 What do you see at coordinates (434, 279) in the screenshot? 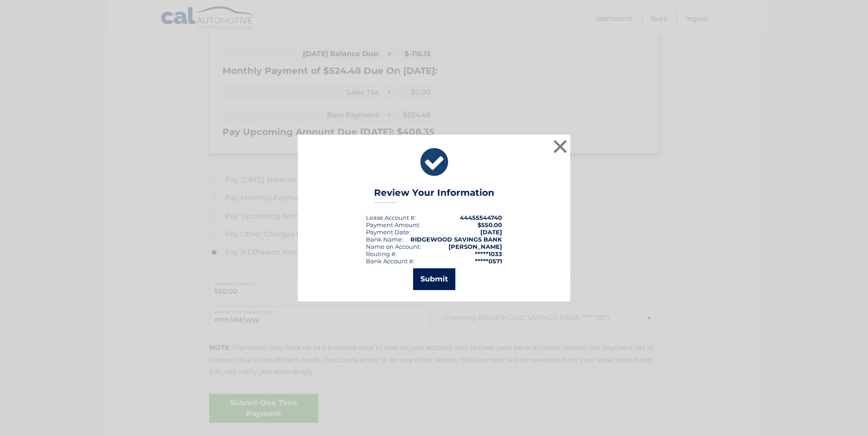
I see `button: Submit` at bounding box center [434, 279].